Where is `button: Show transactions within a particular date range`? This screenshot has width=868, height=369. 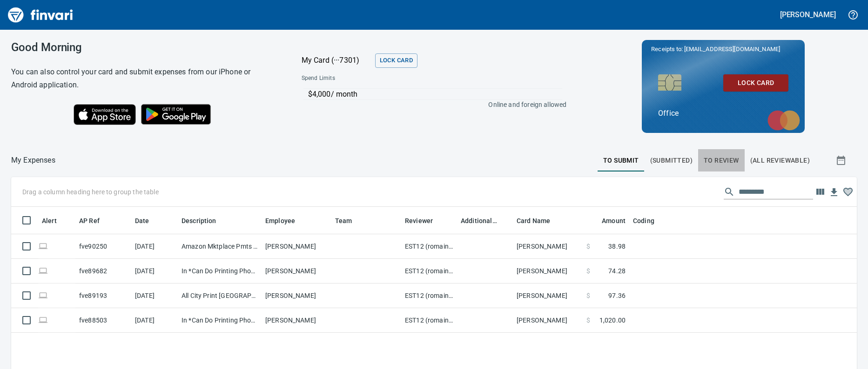 button: Show transactions within a particular date range is located at coordinates (842, 160).